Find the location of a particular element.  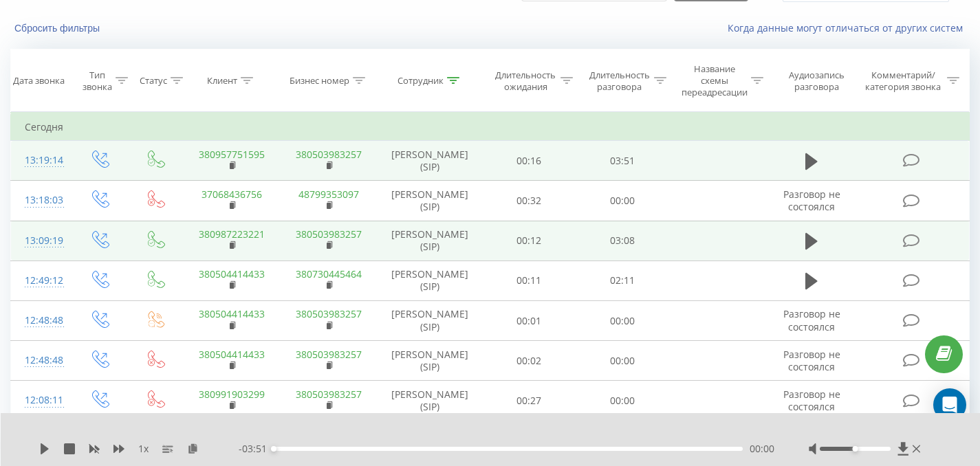

td: 02:11 is located at coordinates (623, 281).